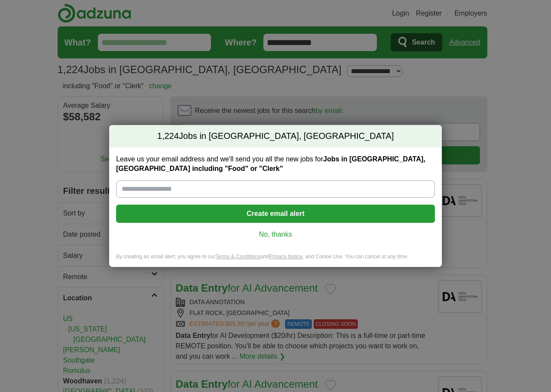  I want to click on a: Privacy Notice, so click(286, 257).